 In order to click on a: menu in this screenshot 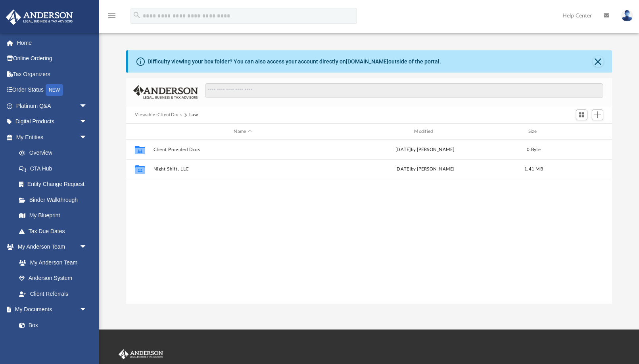, I will do `click(112, 18)`.